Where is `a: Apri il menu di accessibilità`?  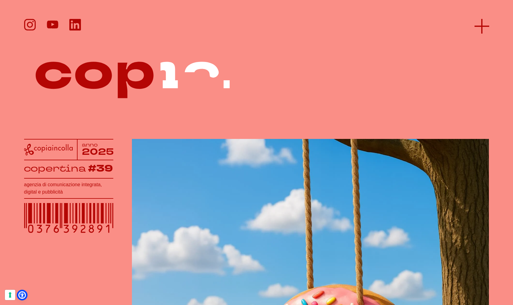
a: Apri il menu di accessibilità is located at coordinates (22, 295).